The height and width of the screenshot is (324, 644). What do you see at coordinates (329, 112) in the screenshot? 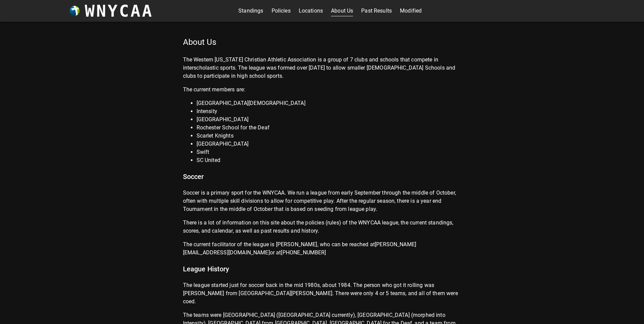
I see `li: Intensity` at bounding box center [329, 112].